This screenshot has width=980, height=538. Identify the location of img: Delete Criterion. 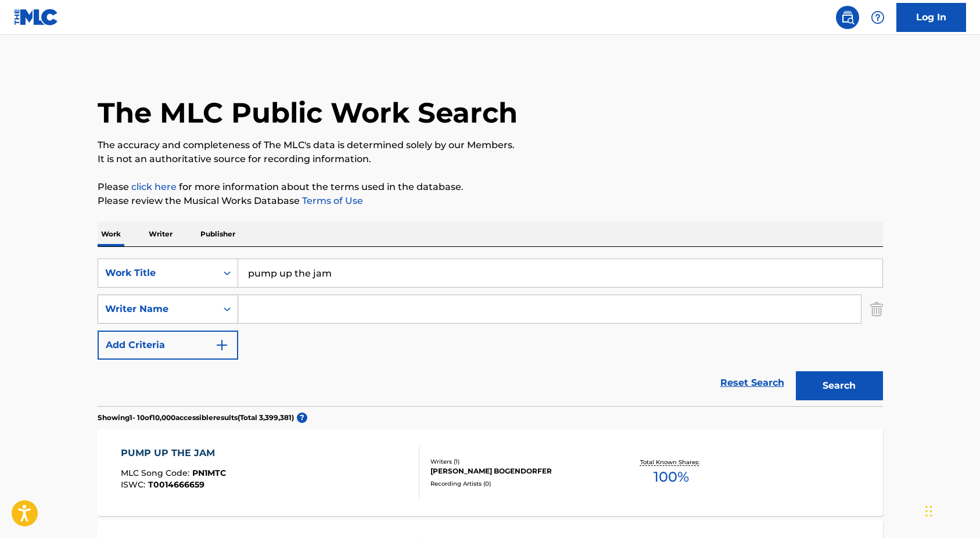
(877, 309).